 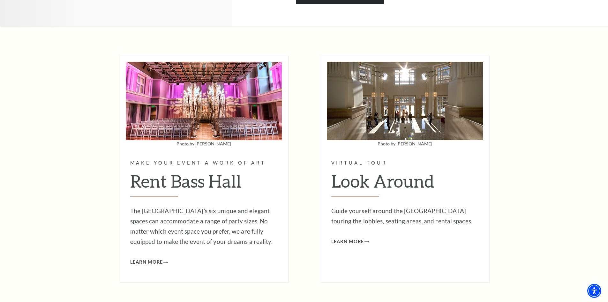 What do you see at coordinates (405, 101) in the screenshot?
I see `img: Touring Bass Hall` at bounding box center [405, 101].